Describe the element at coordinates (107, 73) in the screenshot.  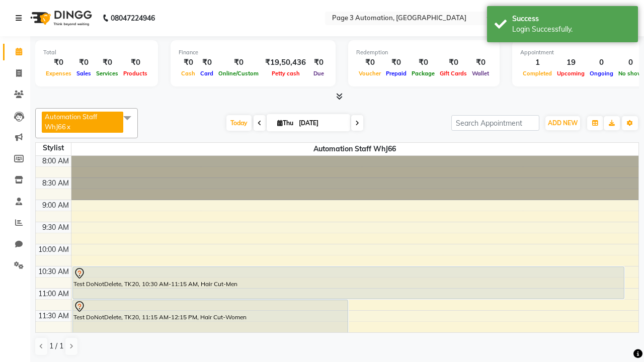
I see `span: Services` at that location.